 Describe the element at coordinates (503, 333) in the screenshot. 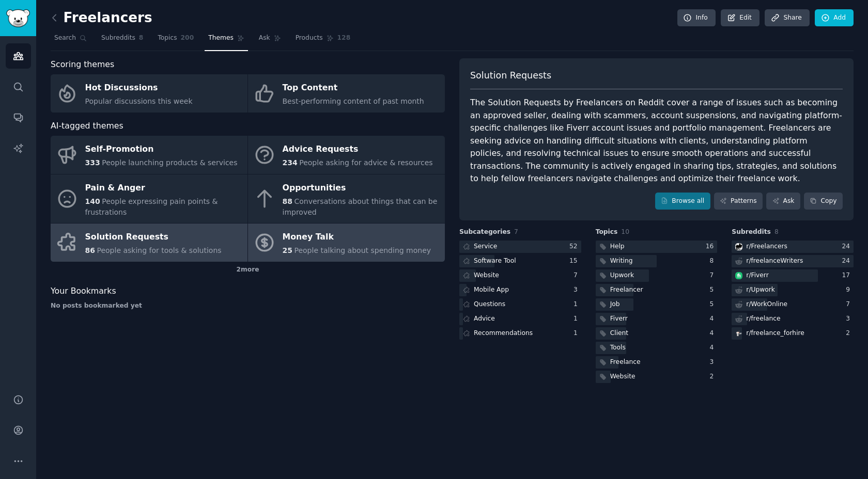

I see `div: Recommendations` at that location.